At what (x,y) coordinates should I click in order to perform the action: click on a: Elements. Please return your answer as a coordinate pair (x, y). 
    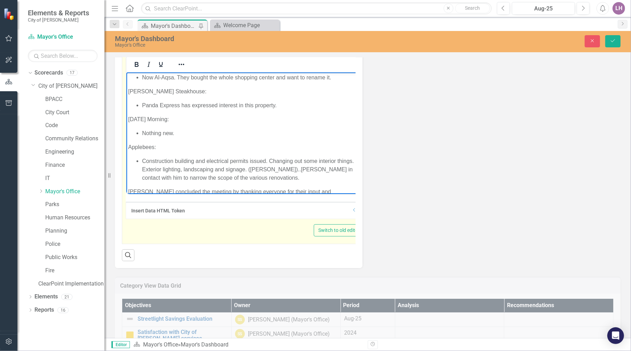
    Looking at the image, I should click on (46, 297).